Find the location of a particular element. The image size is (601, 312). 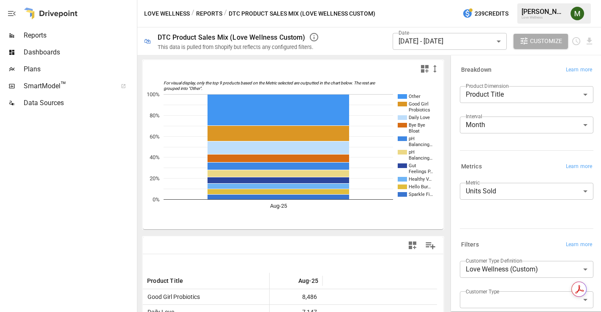

button: Love Wellness is located at coordinates (167, 14).